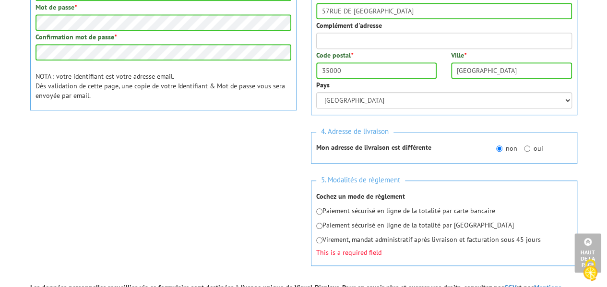  I want to click on input: non, so click(499, 148).